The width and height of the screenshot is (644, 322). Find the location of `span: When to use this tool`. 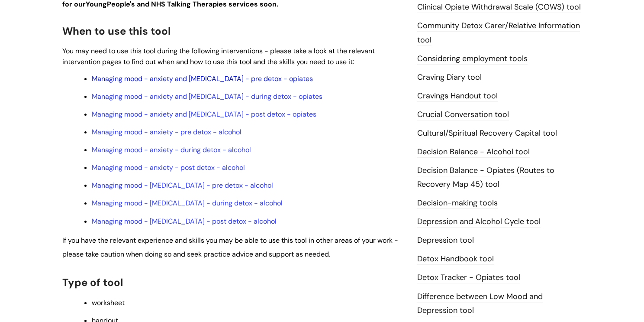

span: When to use this tool is located at coordinates (116, 31).